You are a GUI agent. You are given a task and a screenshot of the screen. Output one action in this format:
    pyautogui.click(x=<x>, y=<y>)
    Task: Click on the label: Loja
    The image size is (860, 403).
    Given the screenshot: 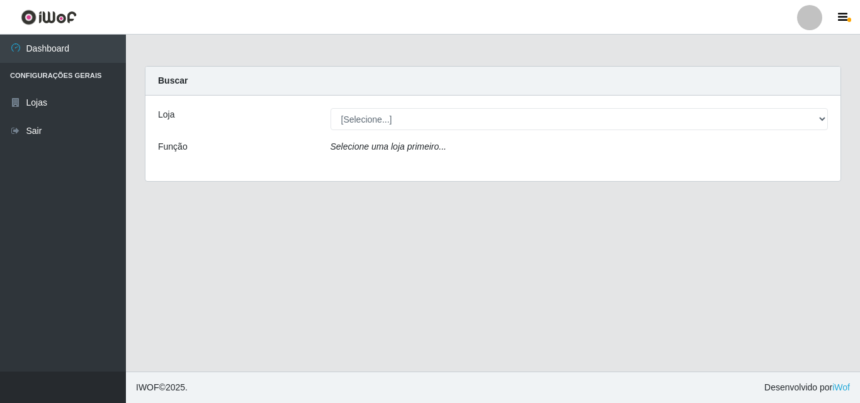 What is the action you would take?
    pyautogui.click(x=166, y=115)
    